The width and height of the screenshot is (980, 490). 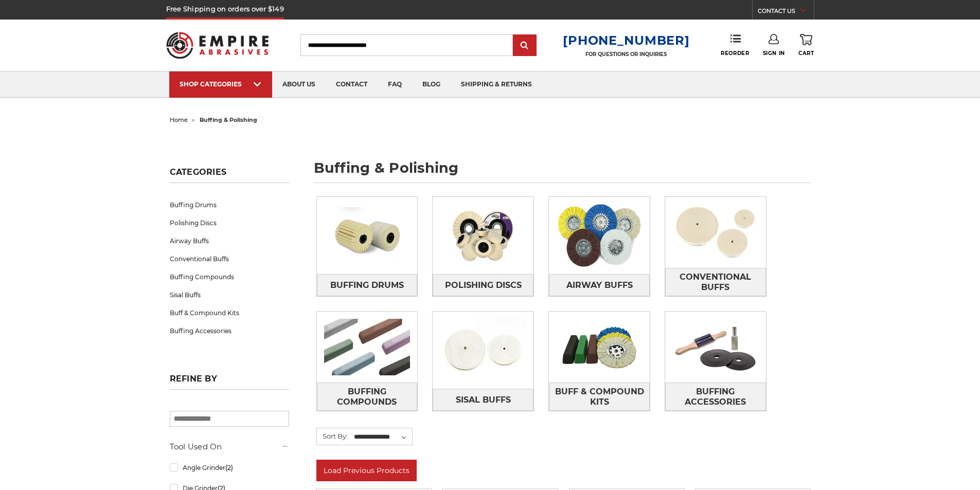 I want to click on span: (2), so click(x=229, y=467).